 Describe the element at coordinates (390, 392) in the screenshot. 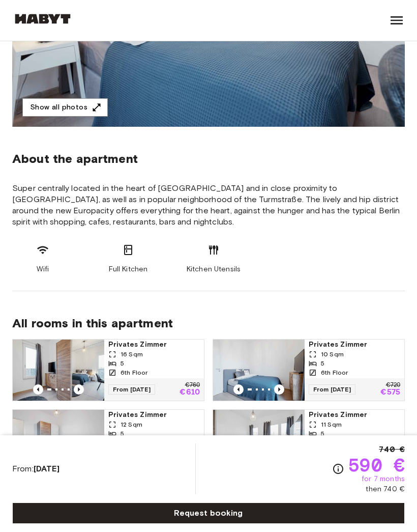

I see `p: €575` at that location.